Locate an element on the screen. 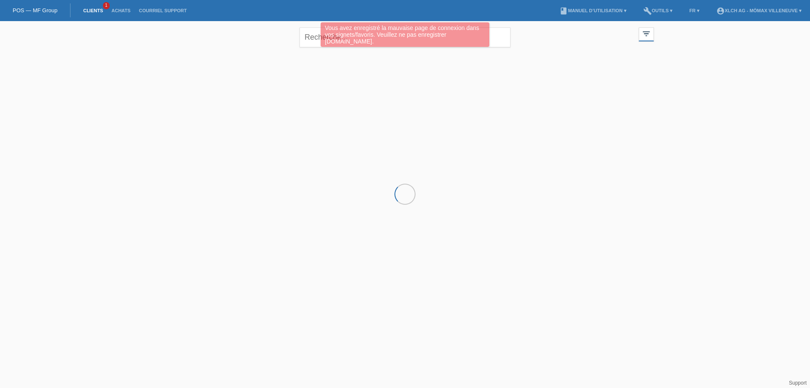 This screenshot has height=388, width=810. a: account_circleXLCH AG - Mömax Villeneuve ▾ is located at coordinates (759, 11).